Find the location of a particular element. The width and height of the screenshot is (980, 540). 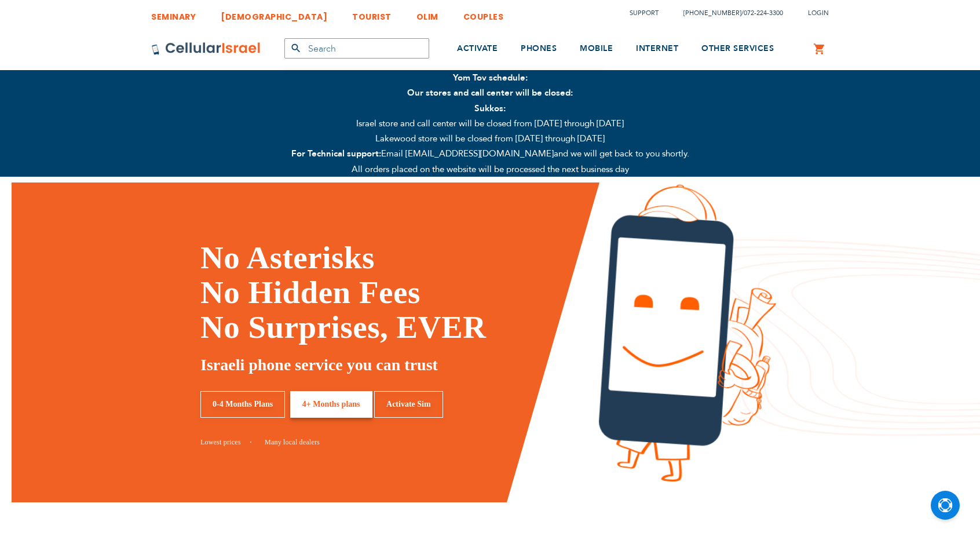

span: Login is located at coordinates (819, 13).